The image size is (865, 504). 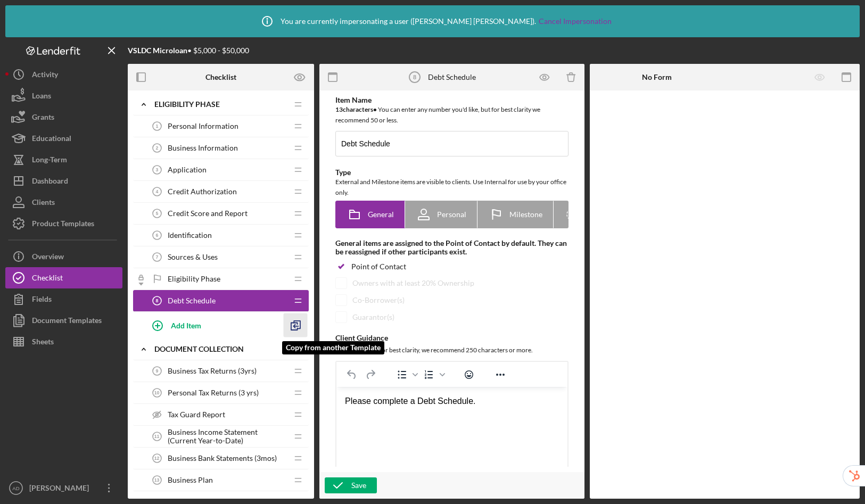 I want to click on a: Checklist, so click(x=64, y=278).